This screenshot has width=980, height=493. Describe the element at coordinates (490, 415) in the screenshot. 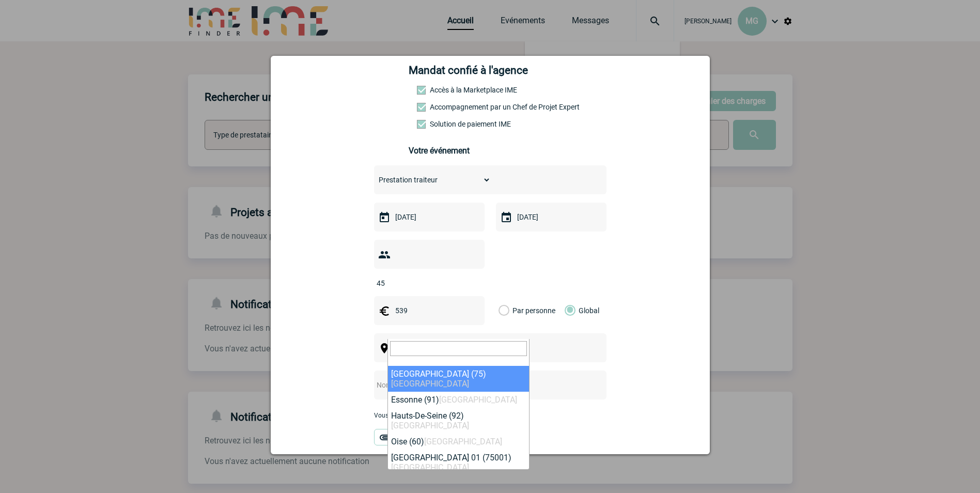

I see `p: Vous pouvez ajouter une pièce jointe à votre demande` at that location.